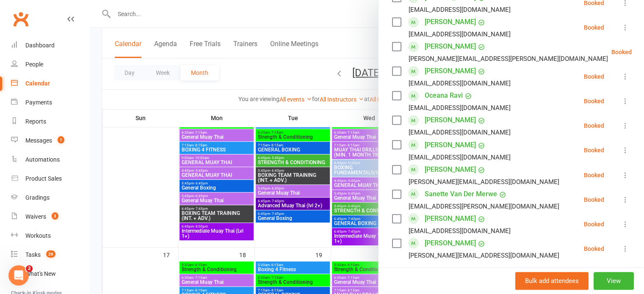 The height and width of the screenshot is (294, 644). What do you see at coordinates (50, 140) in the screenshot?
I see `a: Messages 1` at bounding box center [50, 140].